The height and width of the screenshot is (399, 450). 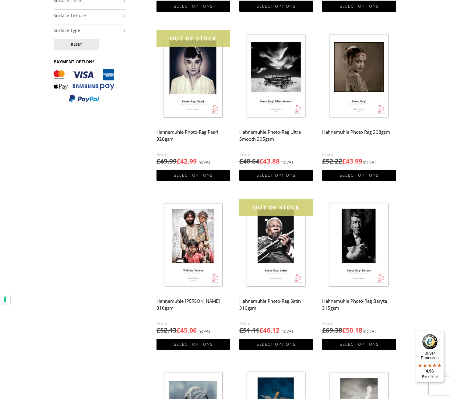 What do you see at coordinates (90, 62) in the screenshot?
I see `h3: PAYMENT OPTIONS` at bounding box center [90, 62].